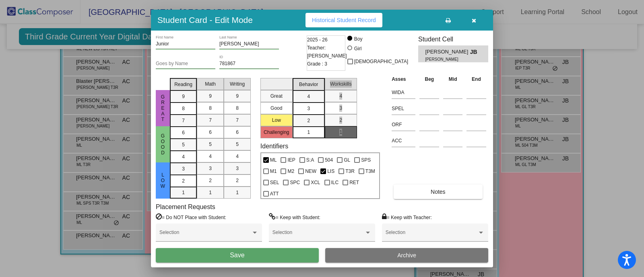  What do you see at coordinates (453, 79) in the screenshot?
I see `th: Mid` at bounding box center [453, 79].